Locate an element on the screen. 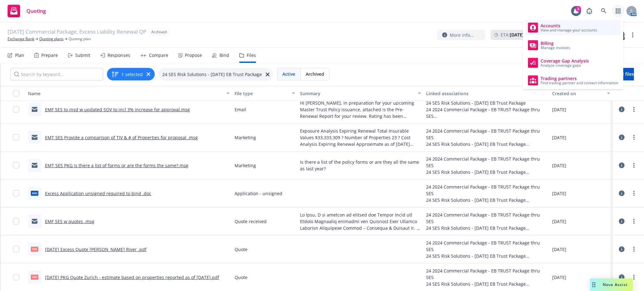 The height and width of the screenshot is (291, 644). button: More info... is located at coordinates (461, 35).